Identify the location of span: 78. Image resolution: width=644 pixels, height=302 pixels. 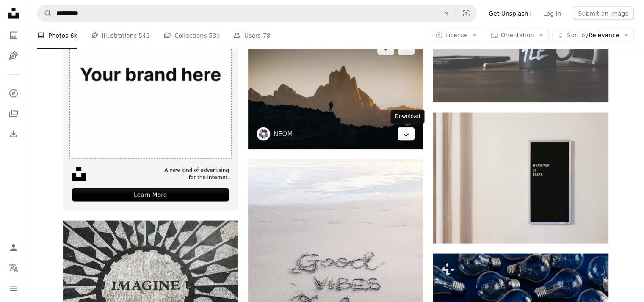
(267, 36).